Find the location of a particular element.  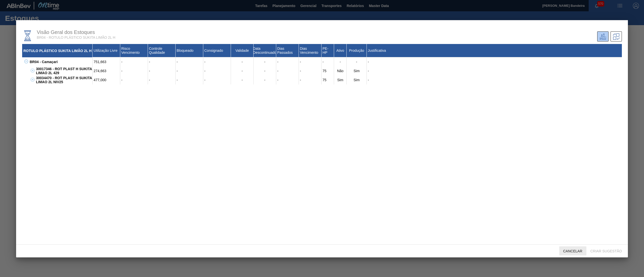

div: Não is located at coordinates (340, 71).